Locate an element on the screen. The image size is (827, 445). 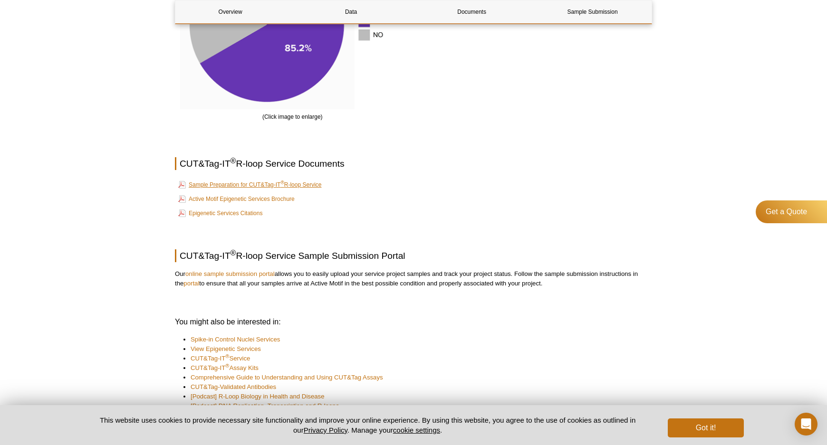
a: CUT&Tag-IT®Assay Kits is located at coordinates (224, 368).